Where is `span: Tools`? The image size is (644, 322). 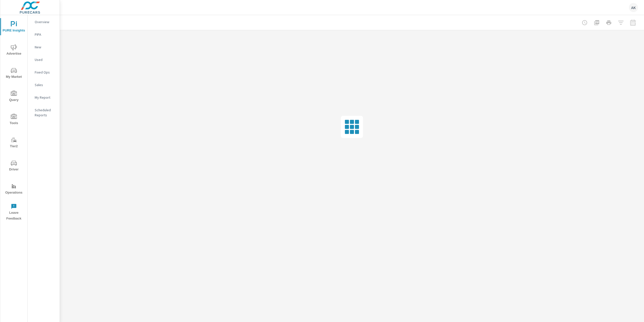 span: Tools is located at coordinates (14, 120).